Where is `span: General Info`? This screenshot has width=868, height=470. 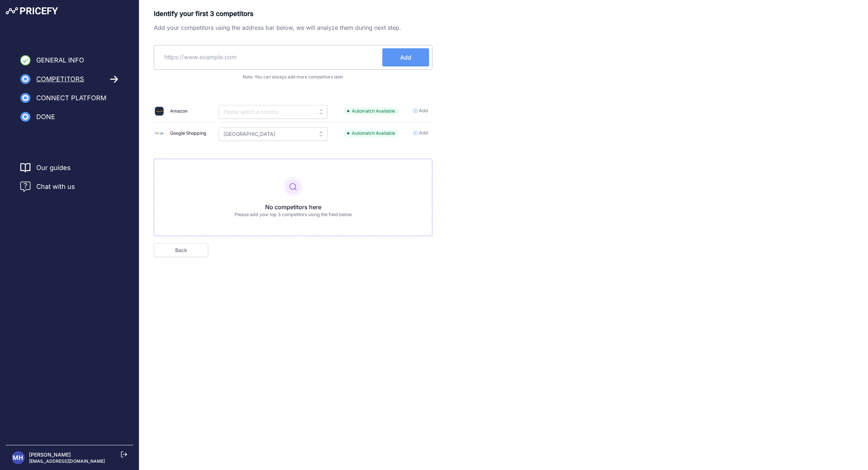
span: General Info is located at coordinates (60, 60).